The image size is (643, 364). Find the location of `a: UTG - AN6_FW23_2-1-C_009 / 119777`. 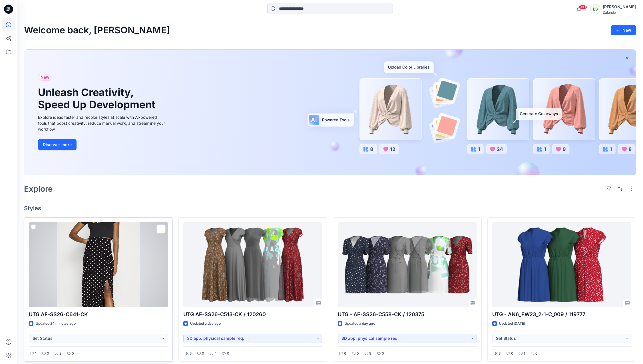

a: UTG - AN6_FW23_2-1-C_009 / 119777 is located at coordinates (562, 265).